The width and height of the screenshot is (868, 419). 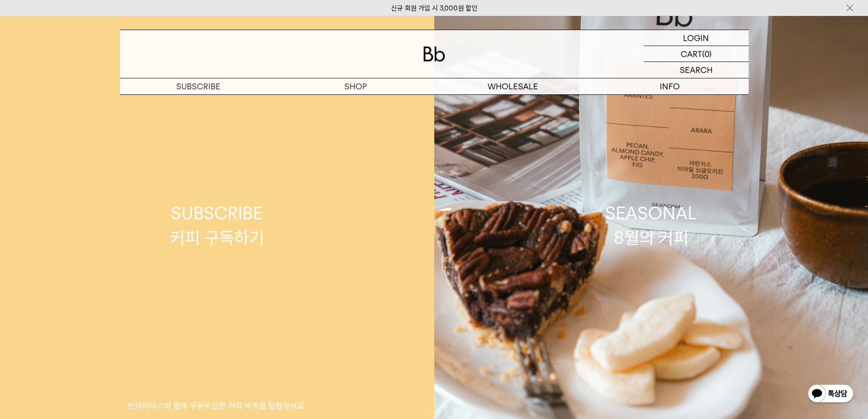 I want to click on a: SHOP, so click(x=355, y=86).